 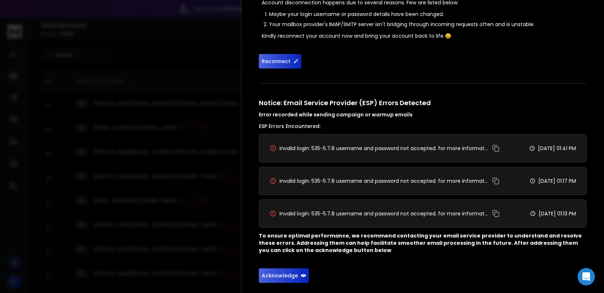 What do you see at coordinates (422, 243) in the screenshot?
I see `p: To ensure optimal performance, we recommend contacting your email service provider to understand ...` at bounding box center [422, 243].